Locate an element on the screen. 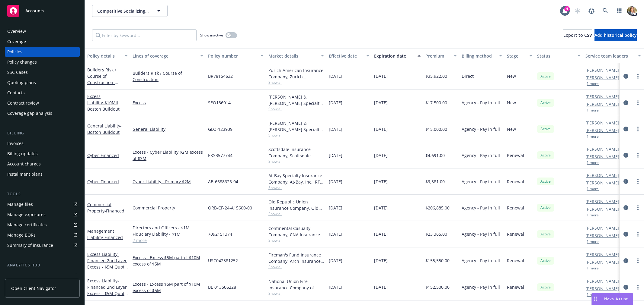 Image resolution: width=644 pixels, height=305 pixels. a: Manage certificates is located at coordinates (42, 225).